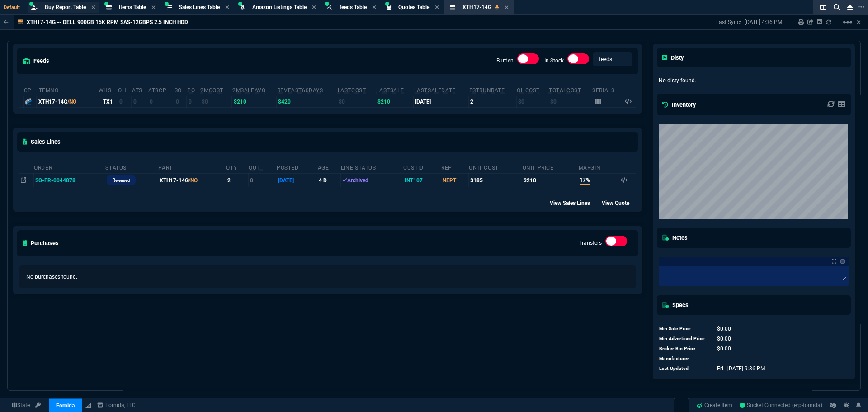 The image size is (868, 412). I want to click on td: SO-FR-0044878, so click(69, 181).